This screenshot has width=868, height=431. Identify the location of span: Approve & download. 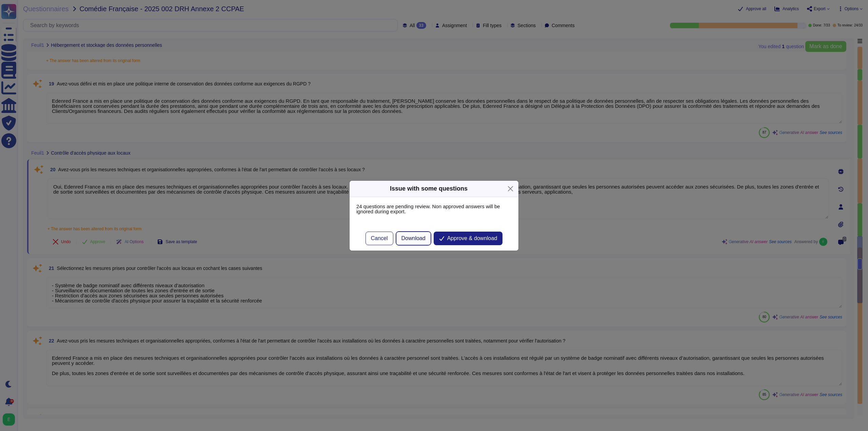
(472, 239).